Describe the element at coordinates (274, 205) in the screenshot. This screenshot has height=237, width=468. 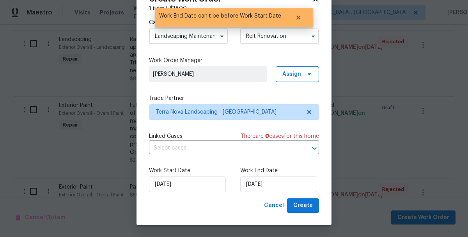
I see `button: Cancel` at that location.